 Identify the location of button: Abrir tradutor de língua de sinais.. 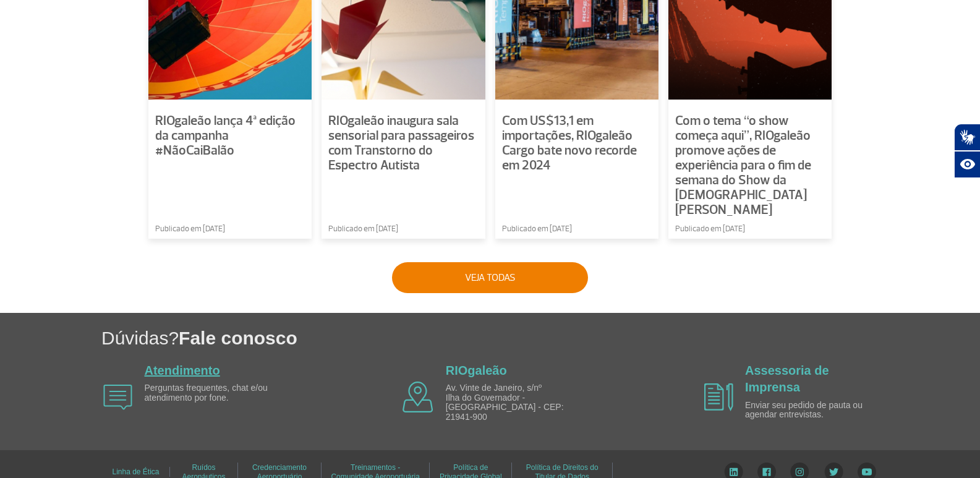
(967, 137).